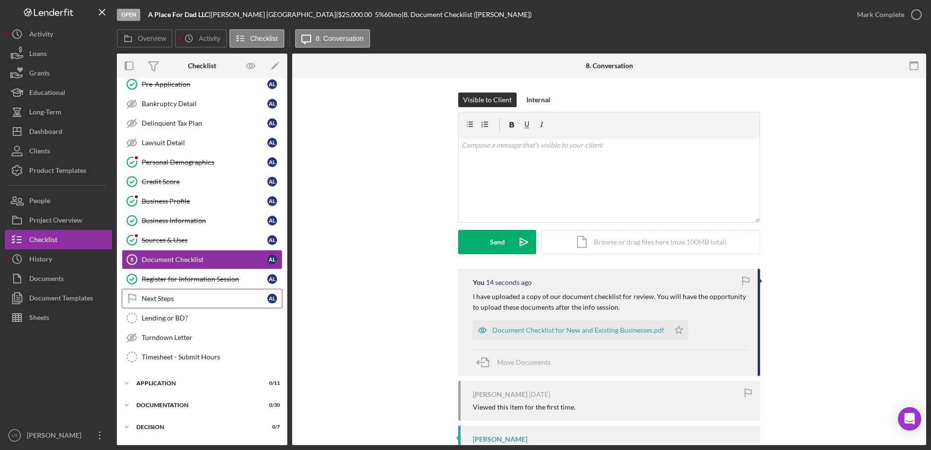  What do you see at coordinates (58, 279) in the screenshot?
I see `button: Documents` at bounding box center [58, 279].